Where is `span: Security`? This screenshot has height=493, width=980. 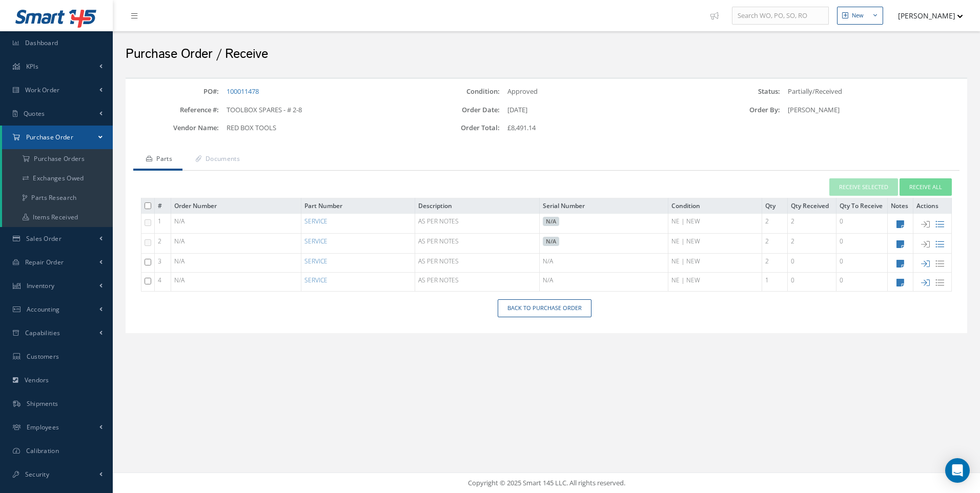
span: Security is located at coordinates (37, 474).